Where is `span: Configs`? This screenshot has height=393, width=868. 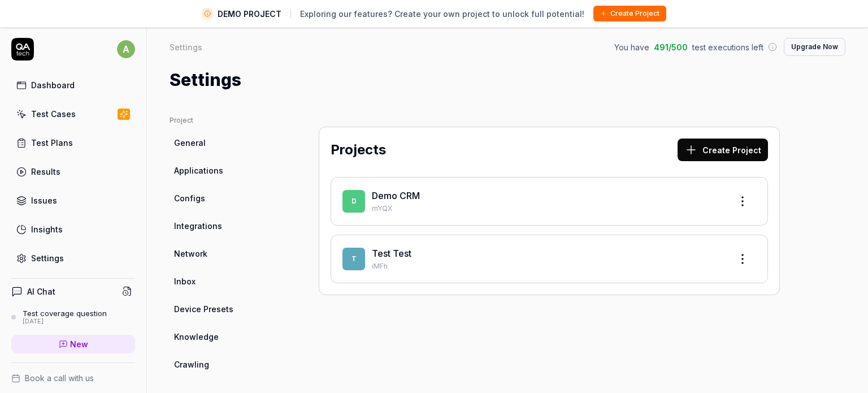
span: Configs is located at coordinates (189, 198).